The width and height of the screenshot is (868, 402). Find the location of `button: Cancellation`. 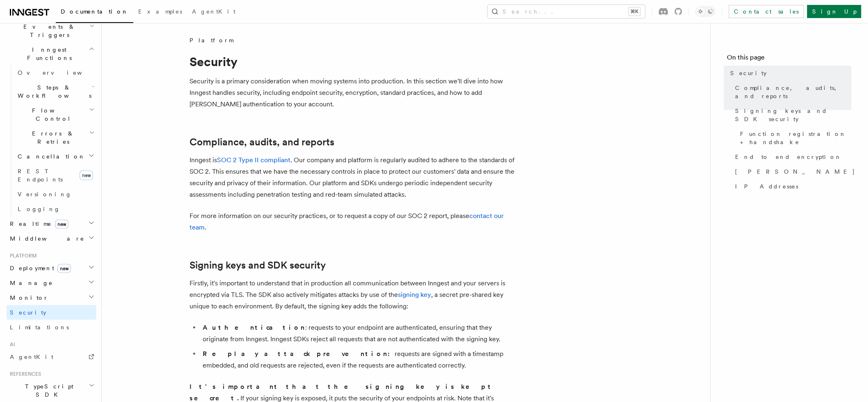

button: Cancellation is located at coordinates (55, 157).